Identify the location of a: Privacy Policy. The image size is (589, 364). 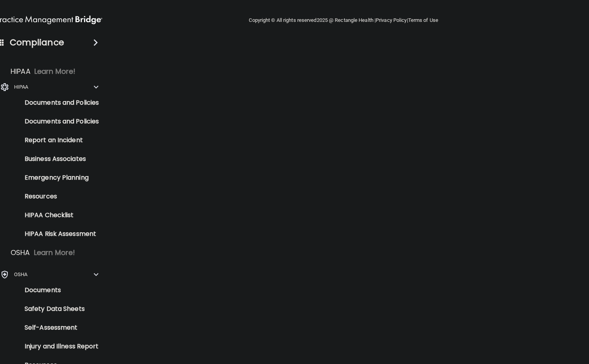
(391, 20).